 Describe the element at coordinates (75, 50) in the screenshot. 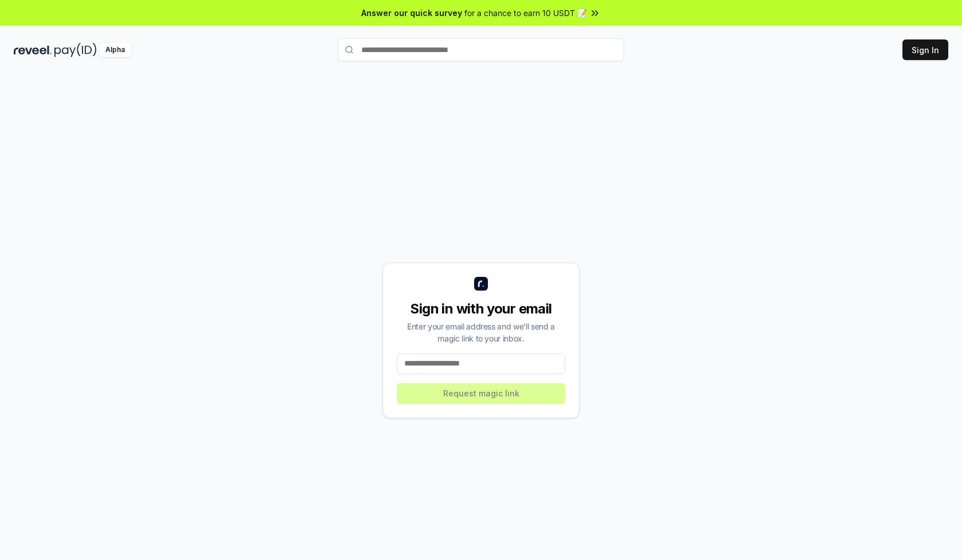

I see `img: pay_id` at that location.